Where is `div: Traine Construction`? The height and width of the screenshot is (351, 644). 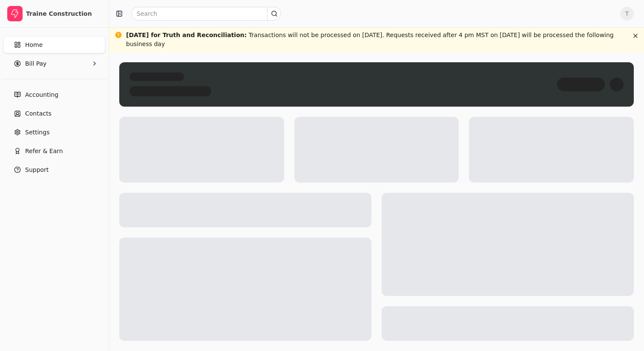 div: Traine Construction is located at coordinates (63, 14).